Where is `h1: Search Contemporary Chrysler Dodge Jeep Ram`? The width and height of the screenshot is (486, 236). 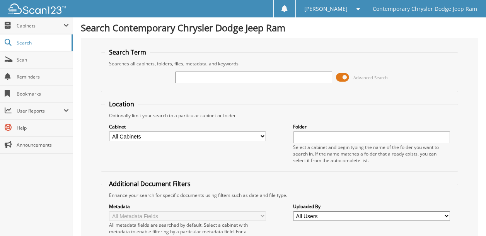 h1: Search Contemporary Chrysler Dodge Jeep Ram is located at coordinates (279, 27).